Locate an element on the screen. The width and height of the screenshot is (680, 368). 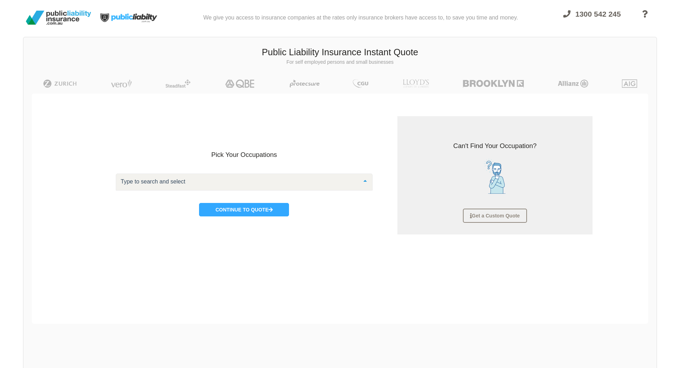
a: Get a Custom Quote is located at coordinates (495, 216).